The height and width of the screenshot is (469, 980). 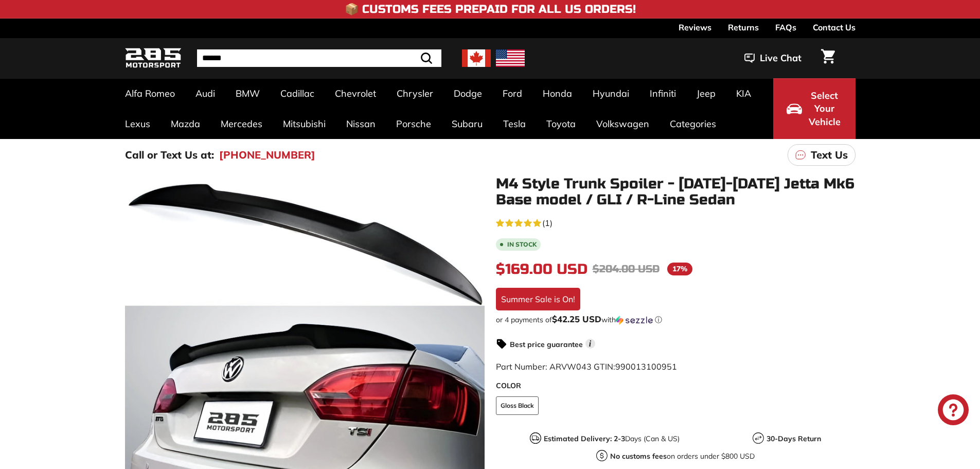 What do you see at coordinates (953, 410) in the screenshot?
I see `inbox-online-store-chat: Shopify online store chat` at bounding box center [953, 410].